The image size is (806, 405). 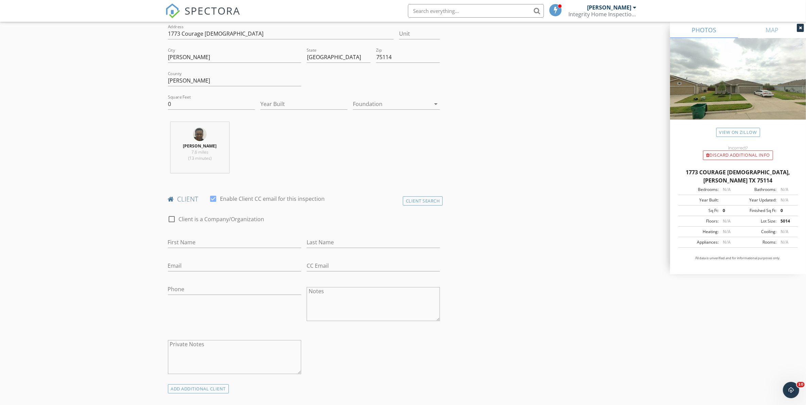 What do you see at coordinates (786, 221) in the screenshot?
I see `div: 5014` at bounding box center [786, 221].